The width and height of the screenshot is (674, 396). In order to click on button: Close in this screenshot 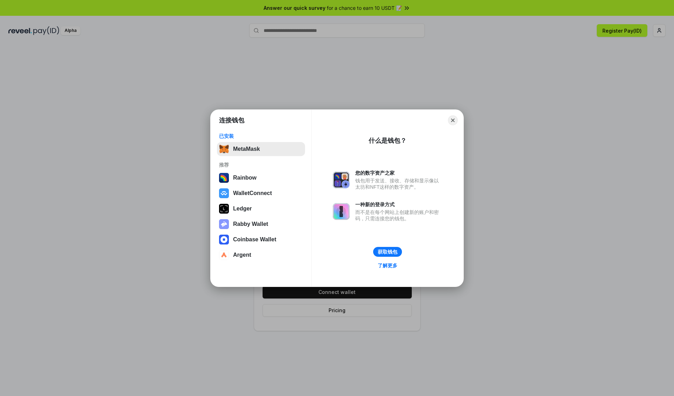, I will do `click(453, 120)`.